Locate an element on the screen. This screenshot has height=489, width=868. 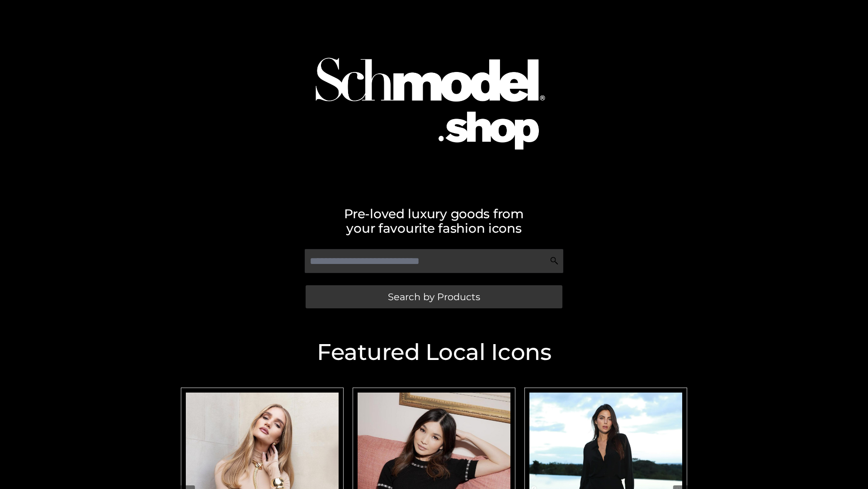
span: Search by Products is located at coordinates (434, 297).